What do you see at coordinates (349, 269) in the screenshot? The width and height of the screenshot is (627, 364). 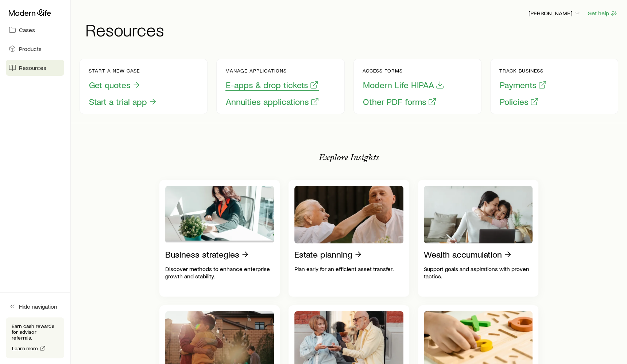 I see `p: Plan early for an efficient asset transfer.` at bounding box center [349, 269].